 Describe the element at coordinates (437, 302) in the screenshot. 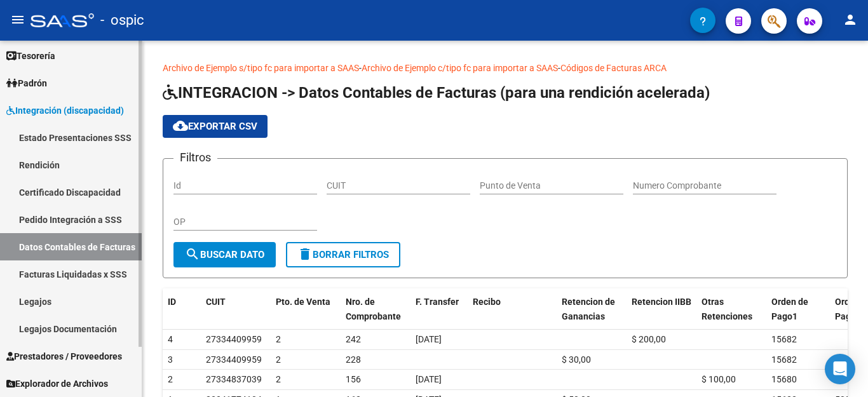

I see `span: F. Transfer` at that location.